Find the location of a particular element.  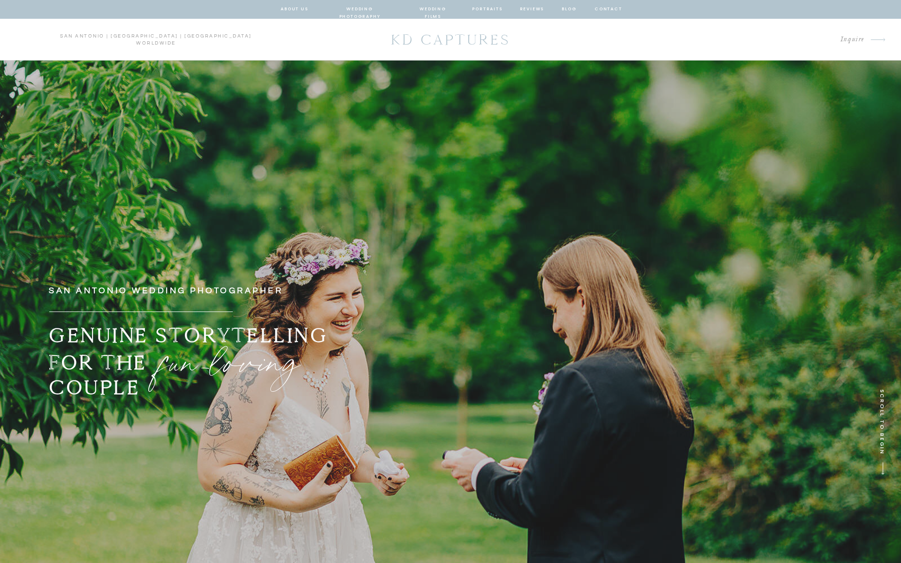

nav: blog is located at coordinates (569, 9).